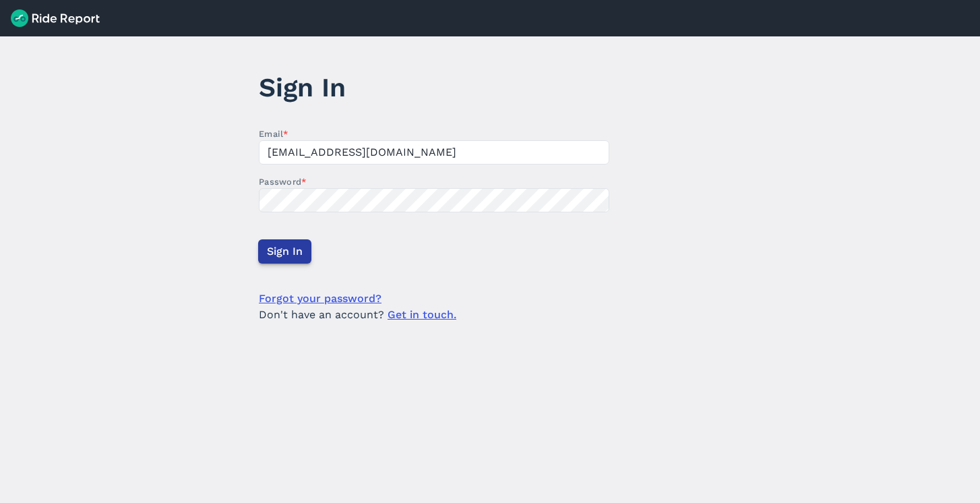  What do you see at coordinates (320, 299) in the screenshot?
I see `a: Forgot your password?` at bounding box center [320, 299].